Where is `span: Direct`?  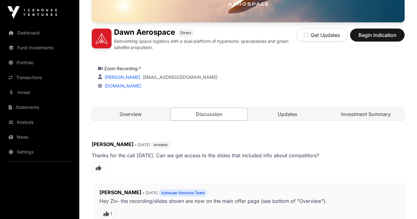
span: Direct is located at coordinates (186, 33).